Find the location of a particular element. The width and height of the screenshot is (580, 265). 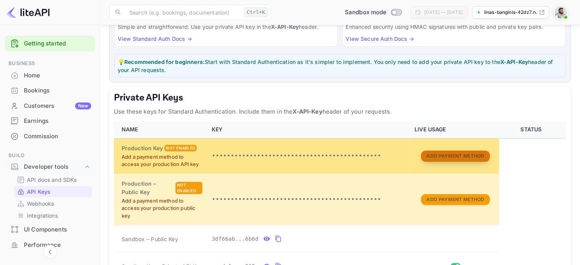

div: Webhooks is located at coordinates (53, 203).